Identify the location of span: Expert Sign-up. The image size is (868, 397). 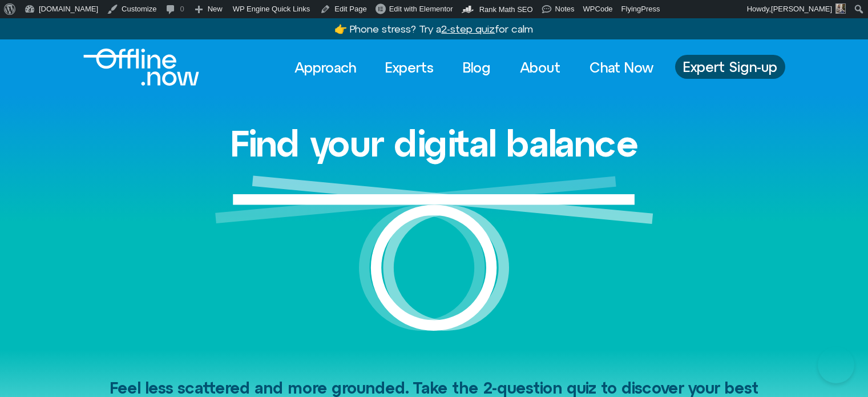
(730, 67).